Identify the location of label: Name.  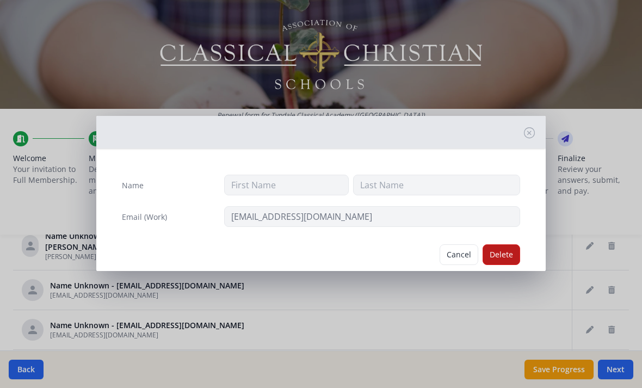
(133, 185).